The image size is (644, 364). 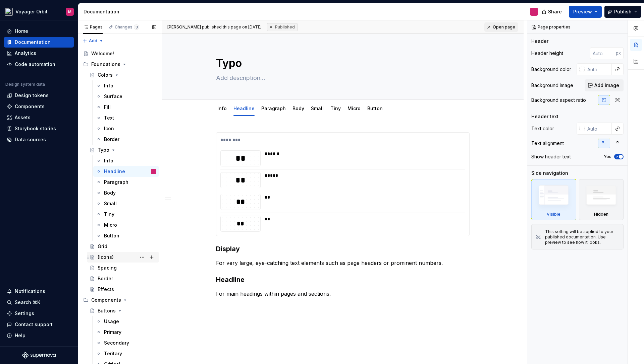 What do you see at coordinates (555, 11) in the screenshot?
I see `span: Share` at bounding box center [555, 11].